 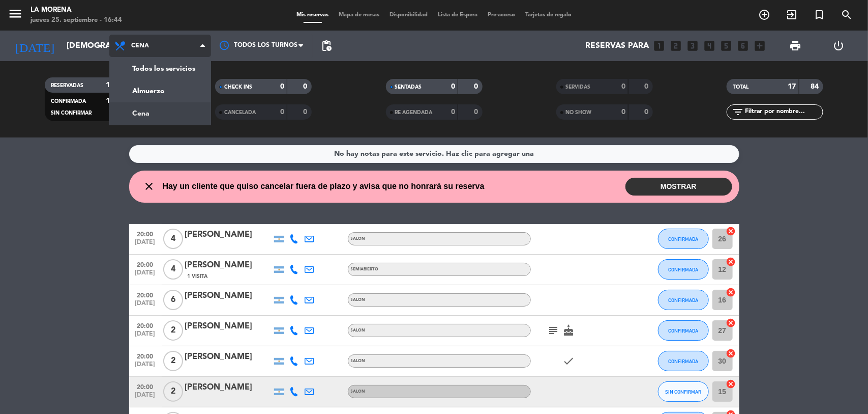 I want to click on a: Almuerzo, so click(x=160, y=91).